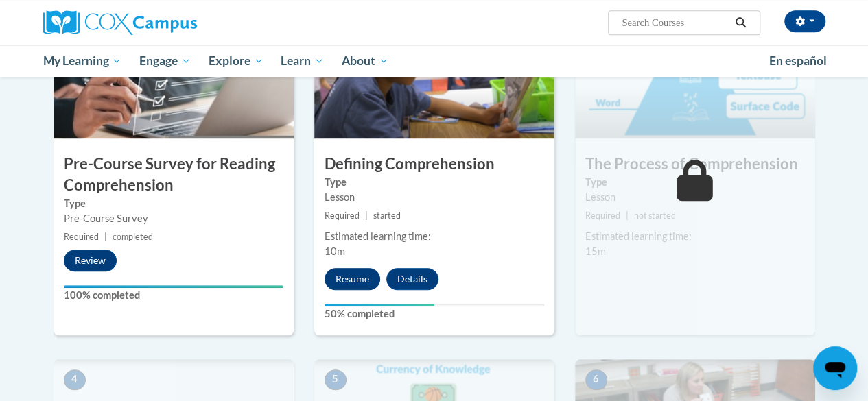 The width and height of the screenshot is (868, 401). I want to click on span: Explore, so click(236, 61).